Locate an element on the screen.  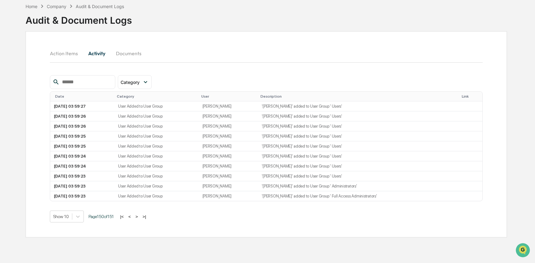
div: Date is located at coordinates (84, 96).